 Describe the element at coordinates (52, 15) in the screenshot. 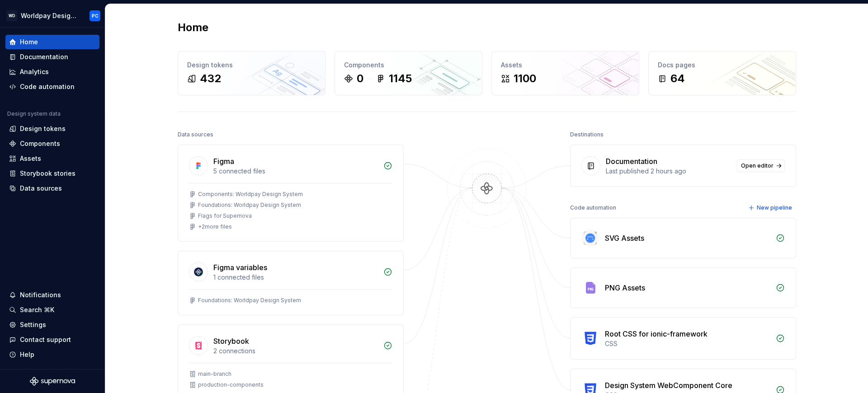

I see `button: WDWorldpay Design SystemPC` at that location.